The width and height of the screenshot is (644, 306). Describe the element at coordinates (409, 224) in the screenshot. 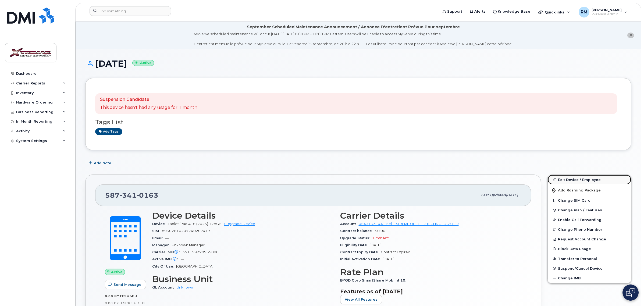

I see `a: 0543133144 - Bell - XTREME OILFIELD TECHNOLOGY LTD` at that location.